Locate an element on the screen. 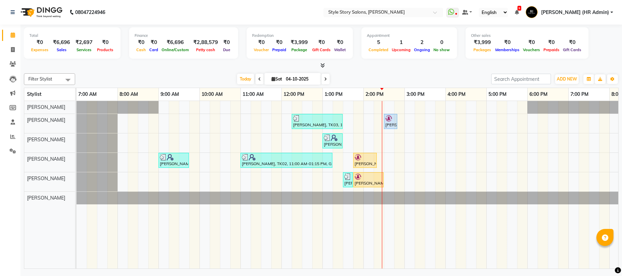 The image size is (622, 276). div: Finance is located at coordinates (183, 36).